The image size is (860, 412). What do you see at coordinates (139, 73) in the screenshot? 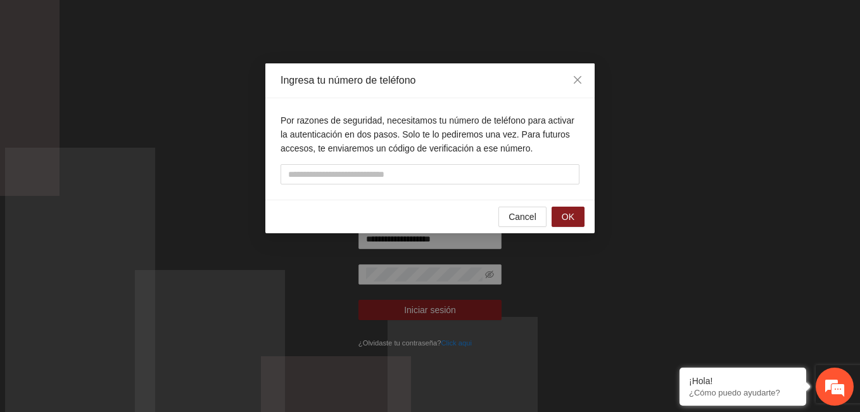
I see `div: Chatee con nosotros ahora` at bounding box center [139, 73].